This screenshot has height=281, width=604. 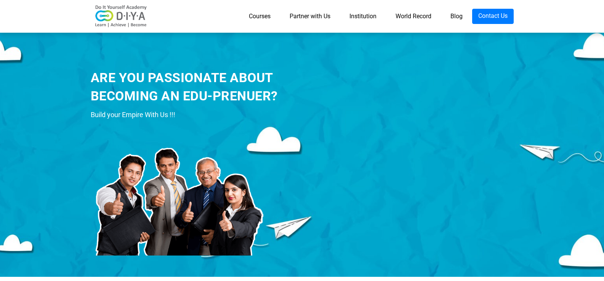 What do you see at coordinates (259, 16) in the screenshot?
I see `a: Courses` at bounding box center [259, 16].